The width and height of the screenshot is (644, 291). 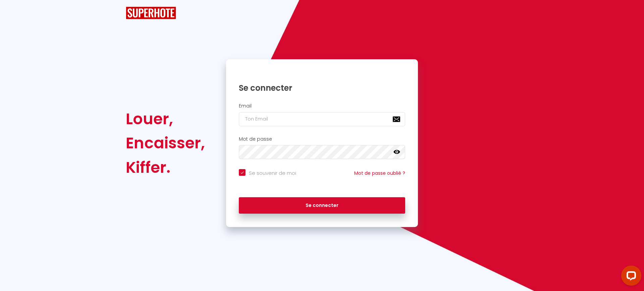 What do you see at coordinates (322, 88) in the screenshot?
I see `h1: Se connecter` at bounding box center [322, 88].